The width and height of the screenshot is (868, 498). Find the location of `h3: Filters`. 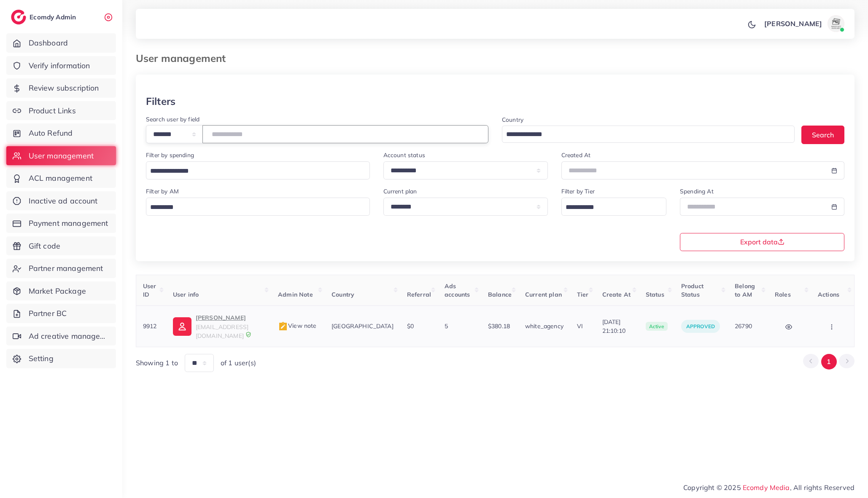

h3: Filters is located at coordinates (161, 101).